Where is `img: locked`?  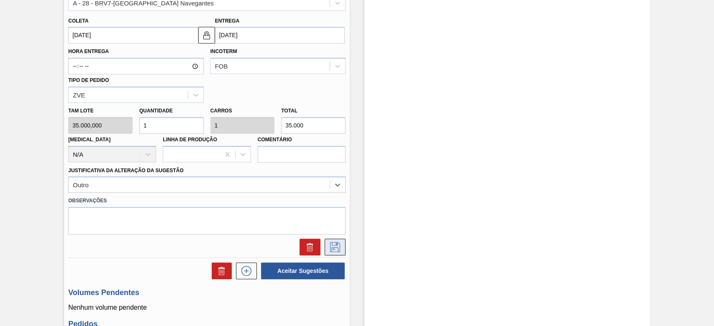 img: locked is located at coordinates (207, 35).